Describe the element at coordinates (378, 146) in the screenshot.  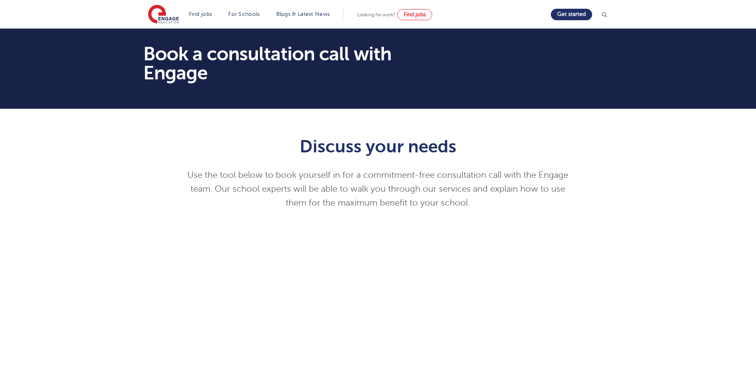
I see `h1: Discuss your needs` at that location.